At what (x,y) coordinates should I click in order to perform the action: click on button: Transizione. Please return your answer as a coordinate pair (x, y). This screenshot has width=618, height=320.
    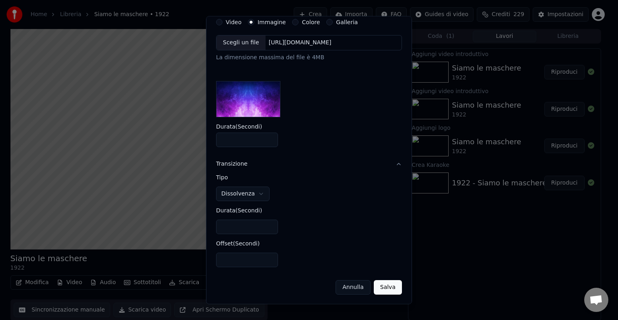
    Looking at the image, I should click on (309, 164).